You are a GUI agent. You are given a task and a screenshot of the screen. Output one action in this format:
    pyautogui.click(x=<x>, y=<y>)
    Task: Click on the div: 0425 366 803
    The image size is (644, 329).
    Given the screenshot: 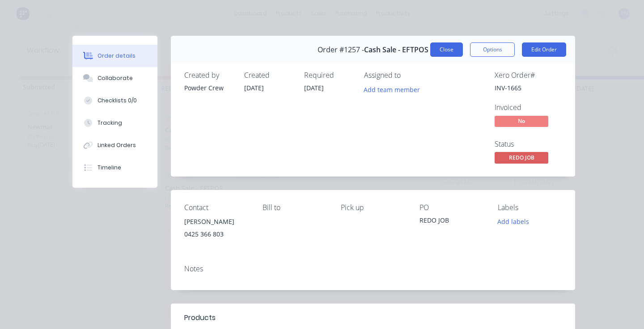 What is the action you would take?
    pyautogui.click(x=216, y=234)
    